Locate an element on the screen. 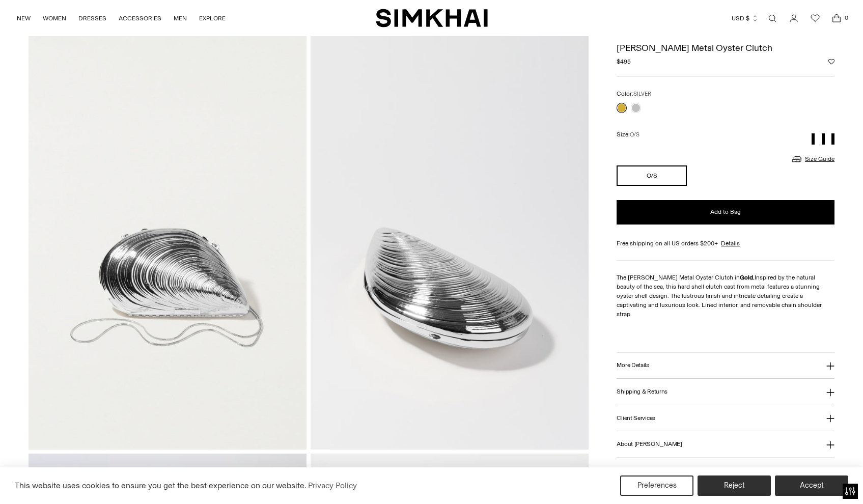  span: This website uses cookies to ensure you get the best experience on our website. is located at coordinates (160, 485).